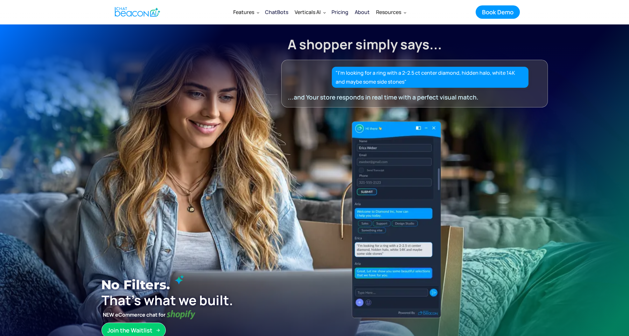 The width and height of the screenshot is (629, 336). What do you see at coordinates (134, 315) in the screenshot?
I see `strong: NEW eCommerce chat for` at bounding box center [134, 315].